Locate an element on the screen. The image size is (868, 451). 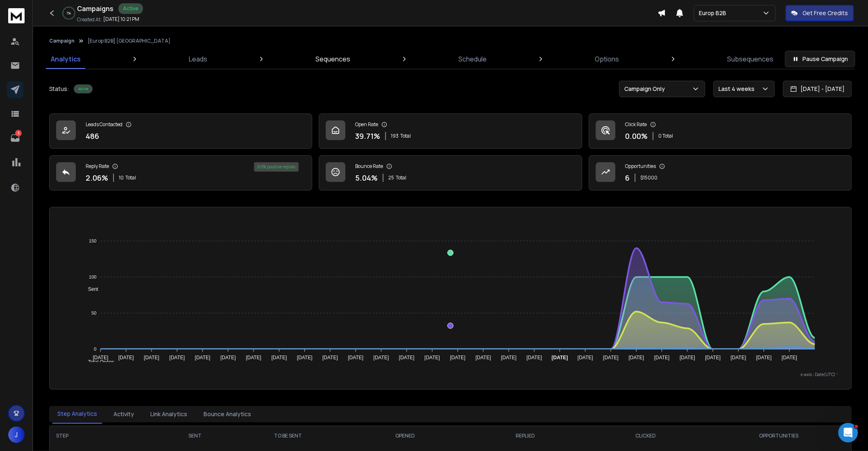
a: Opportunities6$15000 is located at coordinates (720, 173).